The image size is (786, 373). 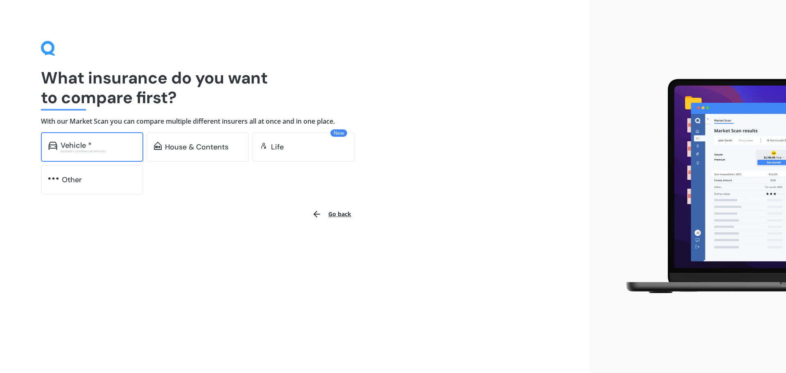 What do you see at coordinates (98, 151) in the screenshot?
I see `div: Excludes commercial vehicles` at bounding box center [98, 151].